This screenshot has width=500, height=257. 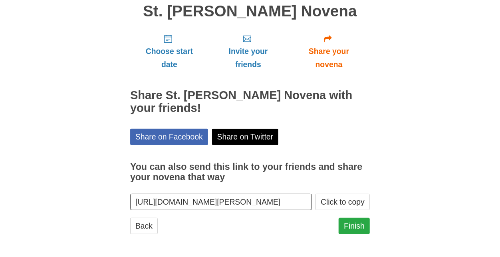 What do you see at coordinates (250, 172) in the screenshot?
I see `h3: You can also send this link to your friends and share your novena that way` at bounding box center [250, 172].